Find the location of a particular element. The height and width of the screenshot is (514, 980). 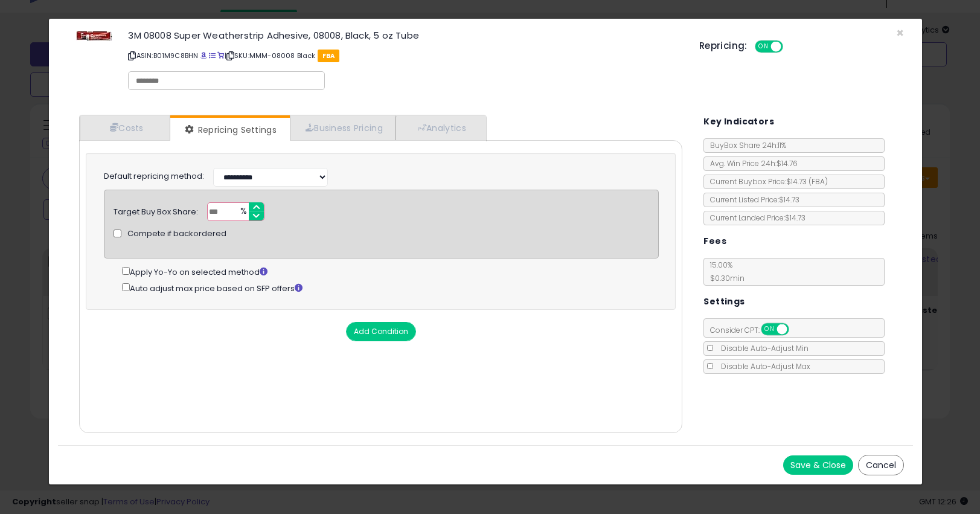

span: Consider CPT: is located at coordinates (754, 330).